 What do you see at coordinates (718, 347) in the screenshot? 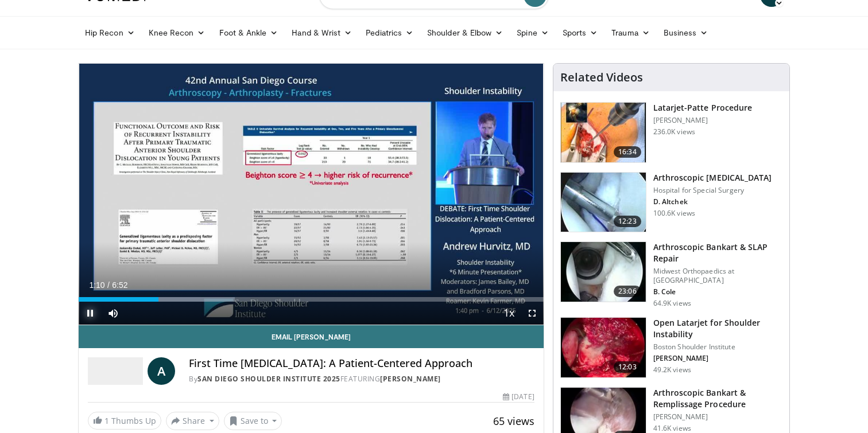
I see `p: Boston Shoulder Institute` at bounding box center [718, 347].